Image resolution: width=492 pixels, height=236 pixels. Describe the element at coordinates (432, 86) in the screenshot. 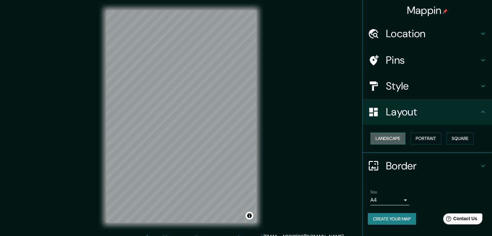

I see `h4: Style` at that location.